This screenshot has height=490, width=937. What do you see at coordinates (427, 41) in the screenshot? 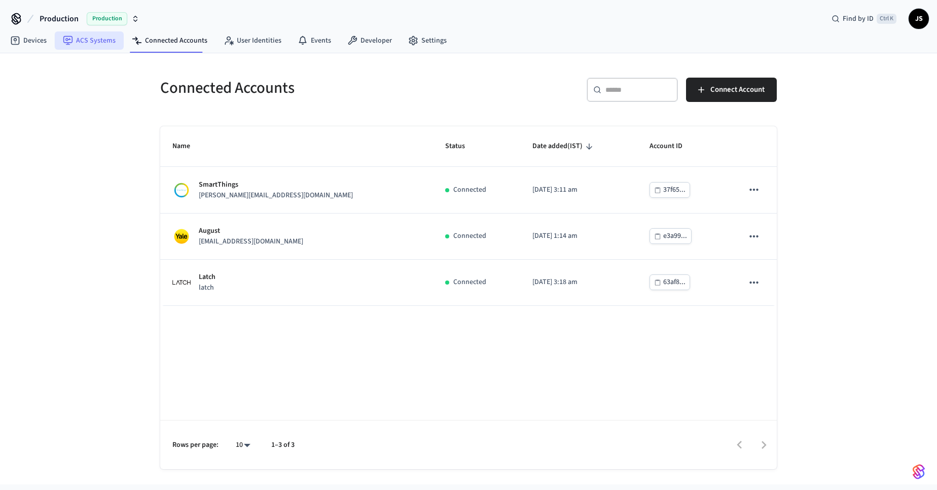
I see `a: Settings` at bounding box center [427, 41].